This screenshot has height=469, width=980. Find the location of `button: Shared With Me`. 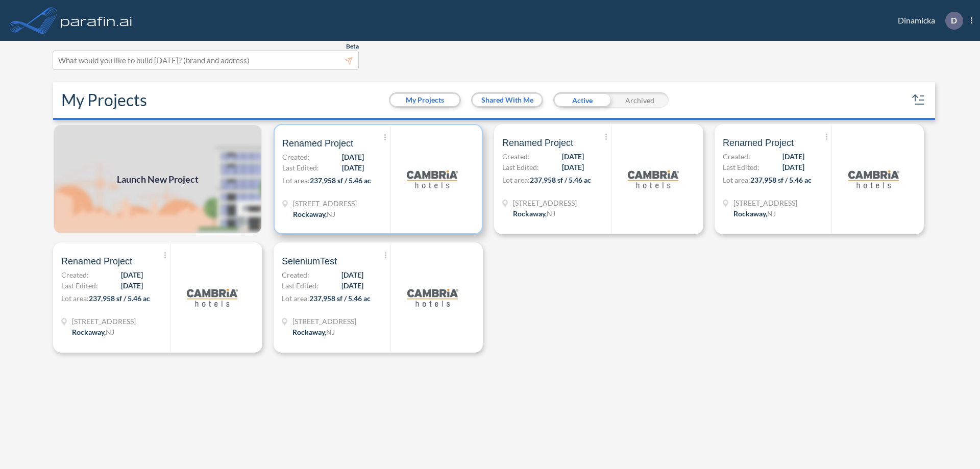

button: Shared With Me is located at coordinates (506, 100).